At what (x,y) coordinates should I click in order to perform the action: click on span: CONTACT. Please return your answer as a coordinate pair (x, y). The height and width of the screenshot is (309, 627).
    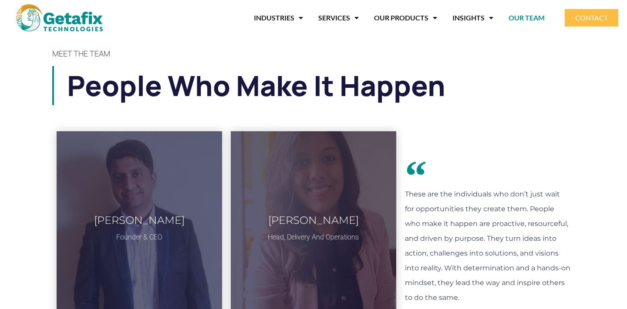
    Looking at the image, I should click on (591, 18).